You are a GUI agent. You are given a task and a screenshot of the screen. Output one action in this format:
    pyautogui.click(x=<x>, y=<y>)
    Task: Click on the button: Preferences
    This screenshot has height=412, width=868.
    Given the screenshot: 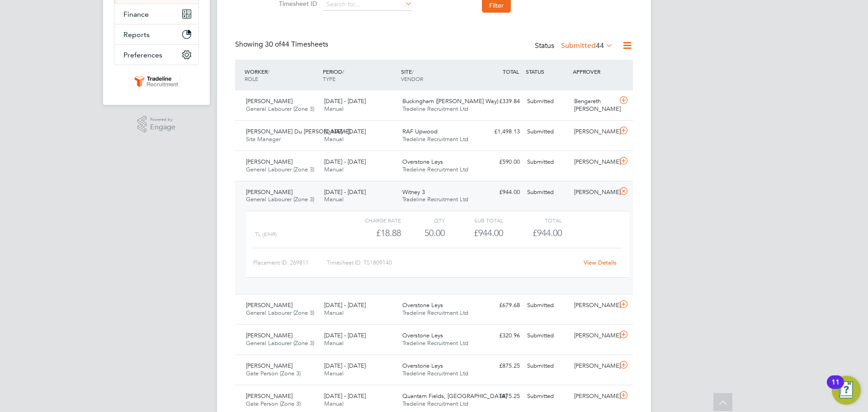 What is the action you would take?
    pyautogui.click(x=157, y=55)
    